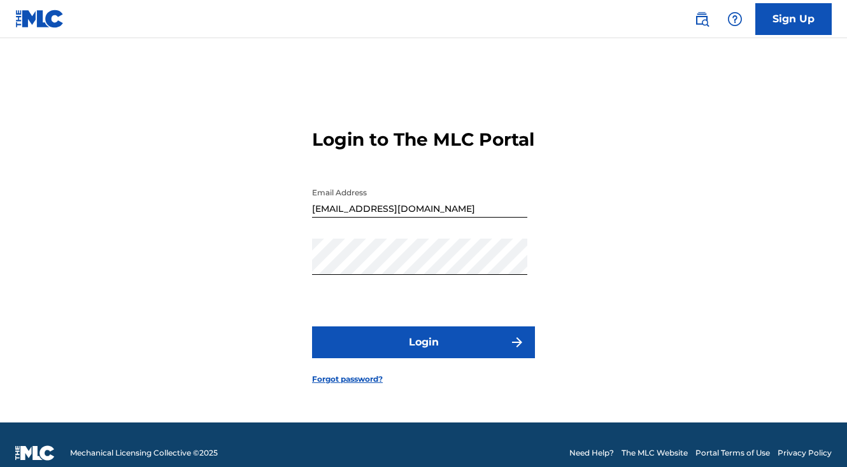 The image size is (847, 467). Describe the element at coordinates (517, 343) in the screenshot. I see `img: f7272a7cc735f4ea7f67.svg` at that location.